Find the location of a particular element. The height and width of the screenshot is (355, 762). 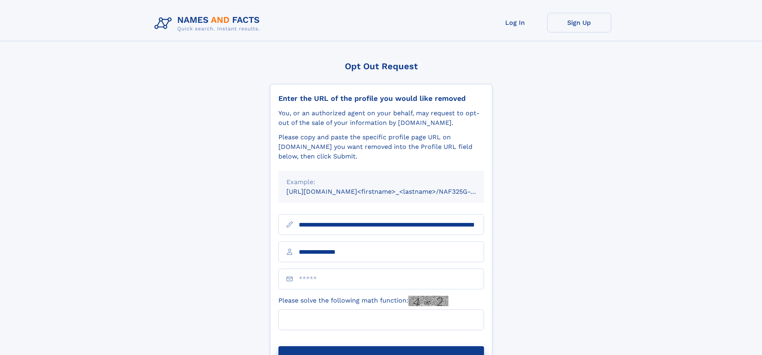

div: Enter the URL of the profile you would like removed is located at coordinates (381, 98).